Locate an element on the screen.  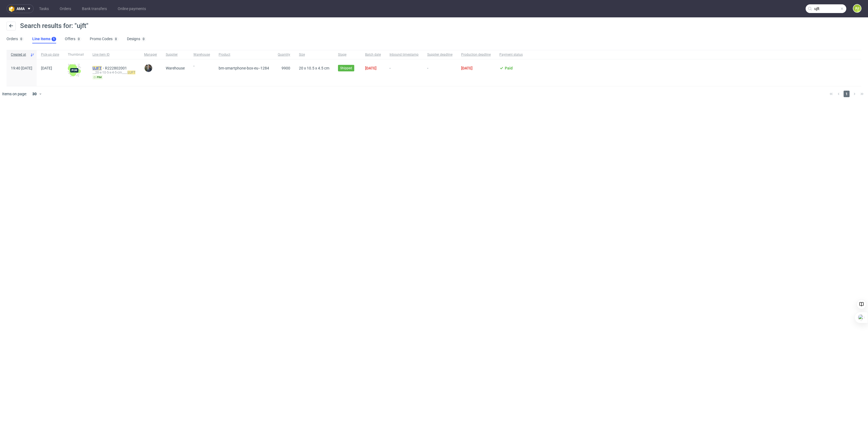
span: Thumbnail is located at coordinates (75, 55).